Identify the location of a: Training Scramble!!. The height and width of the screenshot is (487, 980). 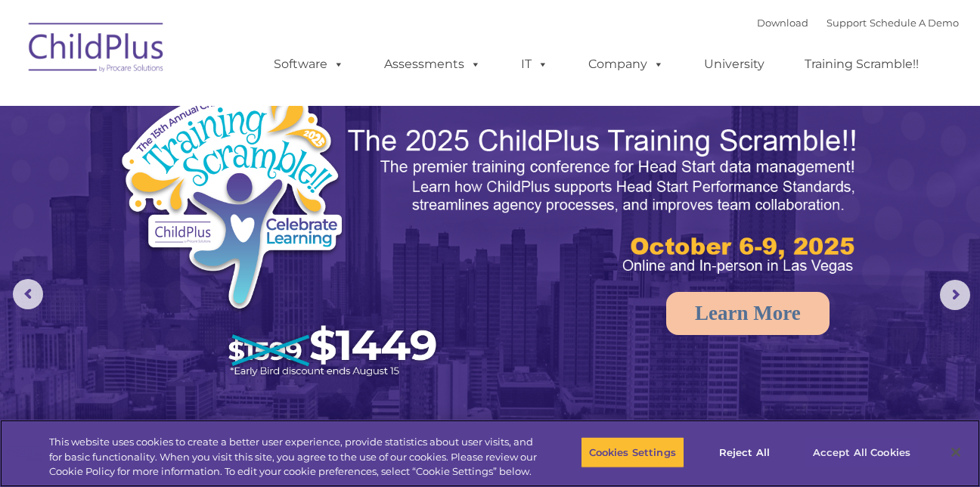
(861, 64).